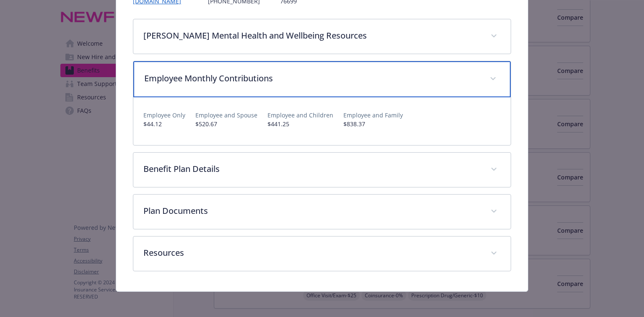  Describe the element at coordinates (301, 124) in the screenshot. I see `p: $441.25` at that location.